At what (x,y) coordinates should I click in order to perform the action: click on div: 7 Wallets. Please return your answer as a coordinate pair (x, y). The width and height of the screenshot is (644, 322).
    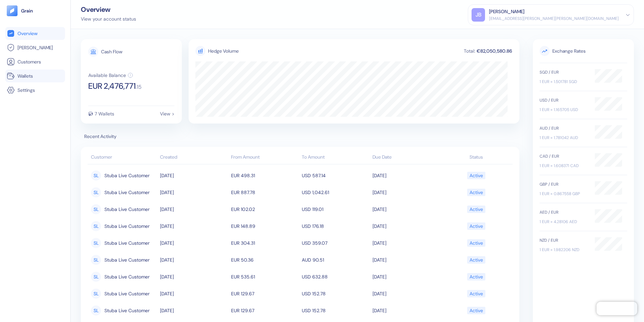
    Looking at the image, I should click on (104, 114).